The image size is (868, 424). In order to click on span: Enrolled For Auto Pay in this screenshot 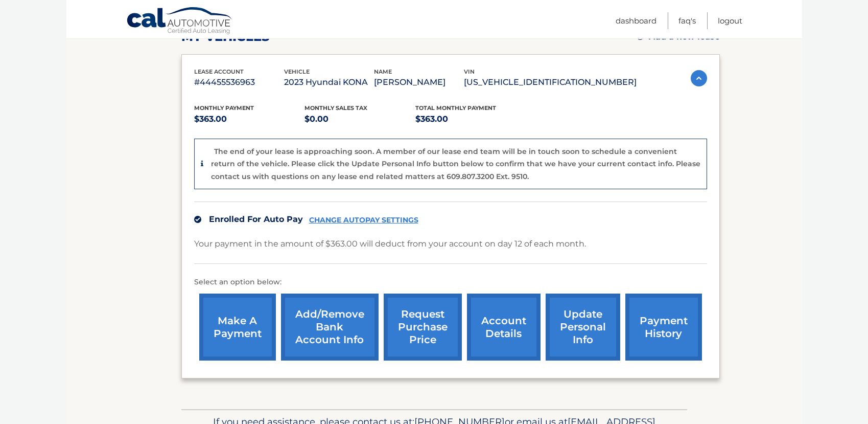, I will do `click(256, 219)`.